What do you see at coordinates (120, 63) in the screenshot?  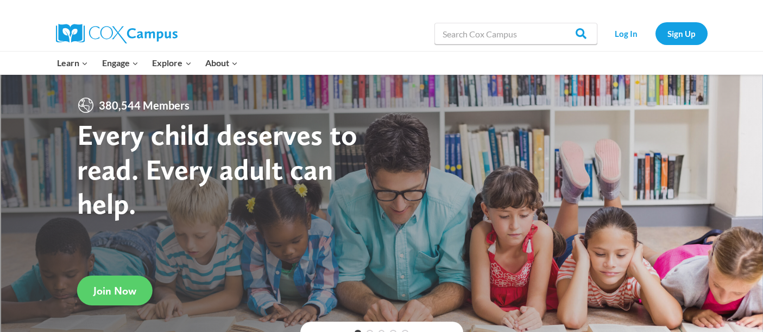 I see `span: Engage` at bounding box center [120, 63].